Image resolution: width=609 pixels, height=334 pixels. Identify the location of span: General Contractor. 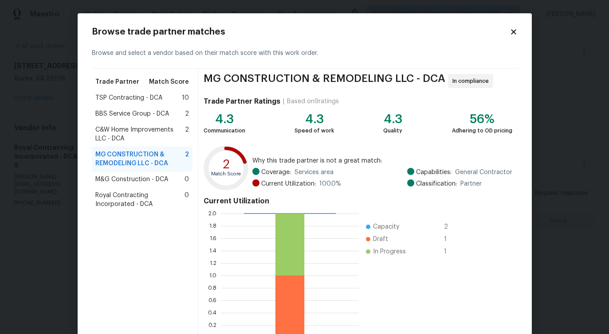
(483, 173).